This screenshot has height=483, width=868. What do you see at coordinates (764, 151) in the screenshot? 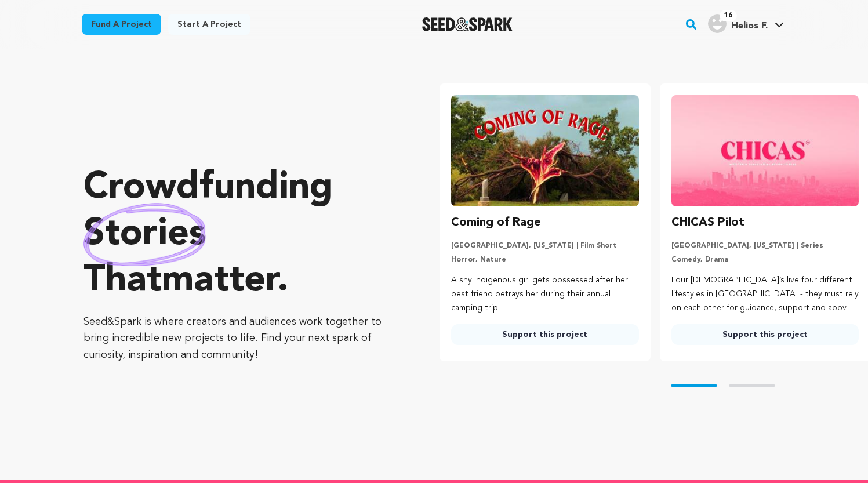
I see `img: CHICAS Pilot image` at bounding box center [764, 151].